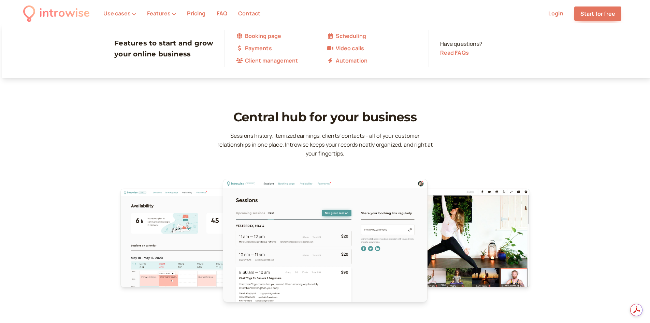 Image resolution: width=650 pixels, height=323 pixels. What do you see at coordinates (196, 13) in the screenshot?
I see `a: Pricing` at bounding box center [196, 13].